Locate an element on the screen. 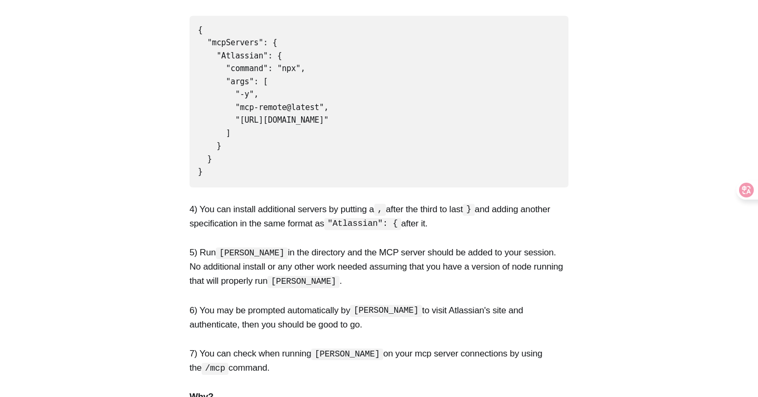 This screenshot has height=397, width=758. code: /mcp is located at coordinates (215, 368).